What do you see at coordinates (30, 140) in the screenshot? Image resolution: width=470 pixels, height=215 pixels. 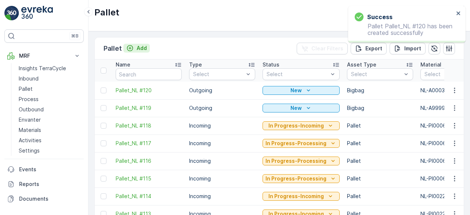 I see `p: Activities` at bounding box center [30, 140].